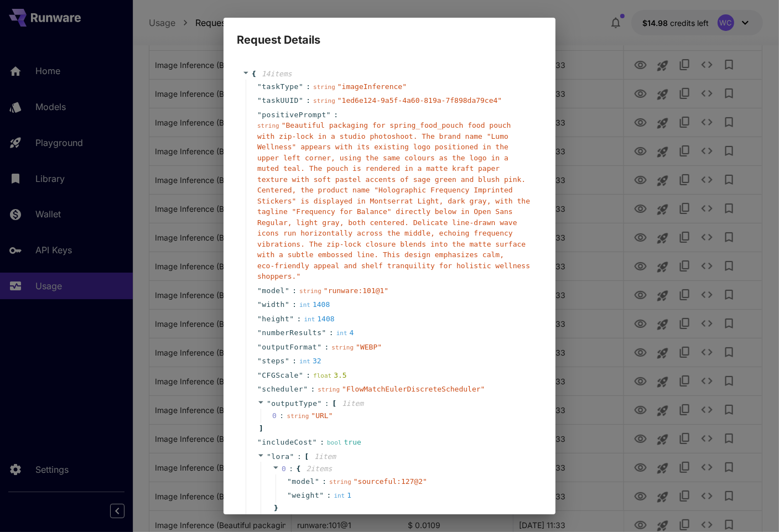 The width and height of the screenshot is (779, 532). Describe the element at coordinates (344, 442) in the screenshot. I see `div: true` at that location.